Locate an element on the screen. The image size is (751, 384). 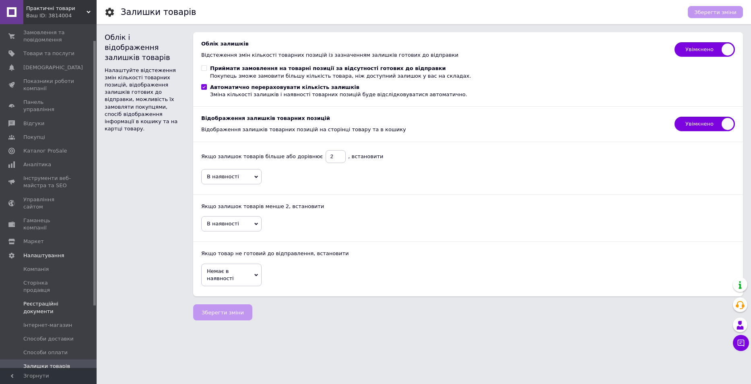
h1: Залишки товарів is located at coordinates (159, 12).